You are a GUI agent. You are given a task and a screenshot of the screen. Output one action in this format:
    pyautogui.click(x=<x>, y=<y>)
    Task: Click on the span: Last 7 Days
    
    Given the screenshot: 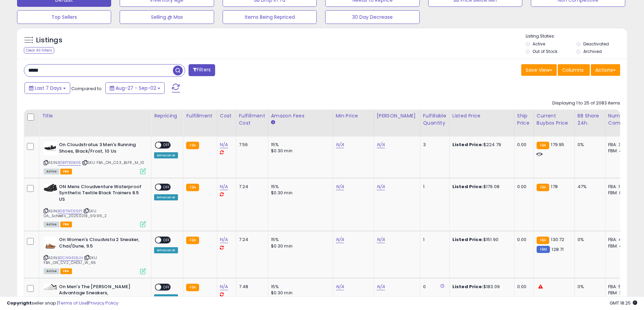 What is the action you would take?
    pyautogui.click(x=48, y=88)
    